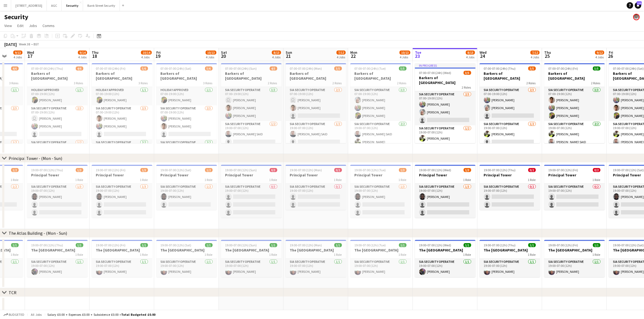 The height and width of the screenshot is (319, 644). What do you see at coordinates (20, 26) in the screenshot?
I see `span: Edit` at bounding box center [20, 26].